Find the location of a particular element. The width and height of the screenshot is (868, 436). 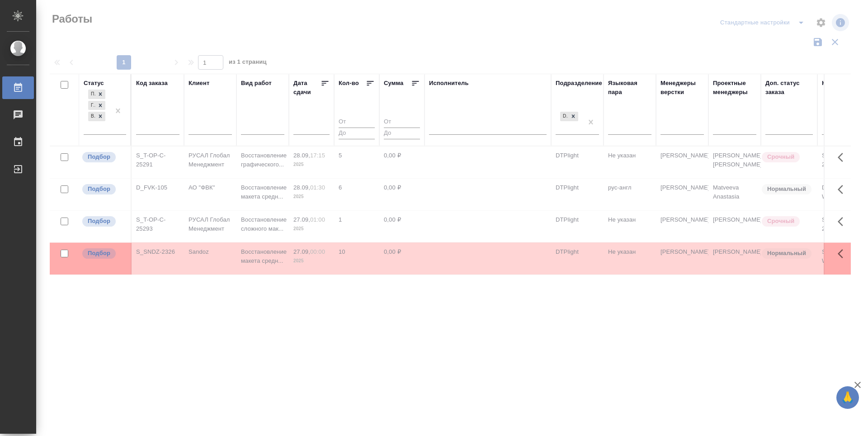

div: Готов к работе is located at coordinates (92, 105).